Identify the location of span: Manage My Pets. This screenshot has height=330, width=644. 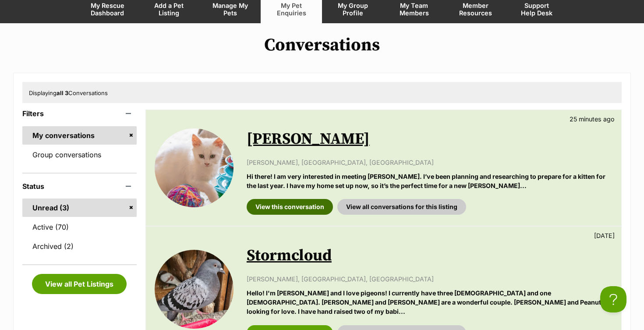
(230, 9).